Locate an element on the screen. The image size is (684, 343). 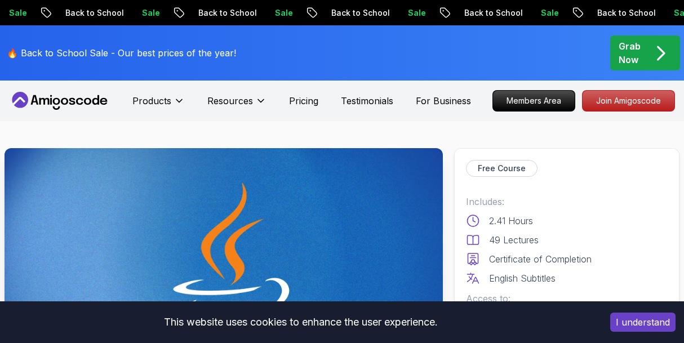
div: This website uses cookies to enhance the user experience. is located at coordinates (301, 322).